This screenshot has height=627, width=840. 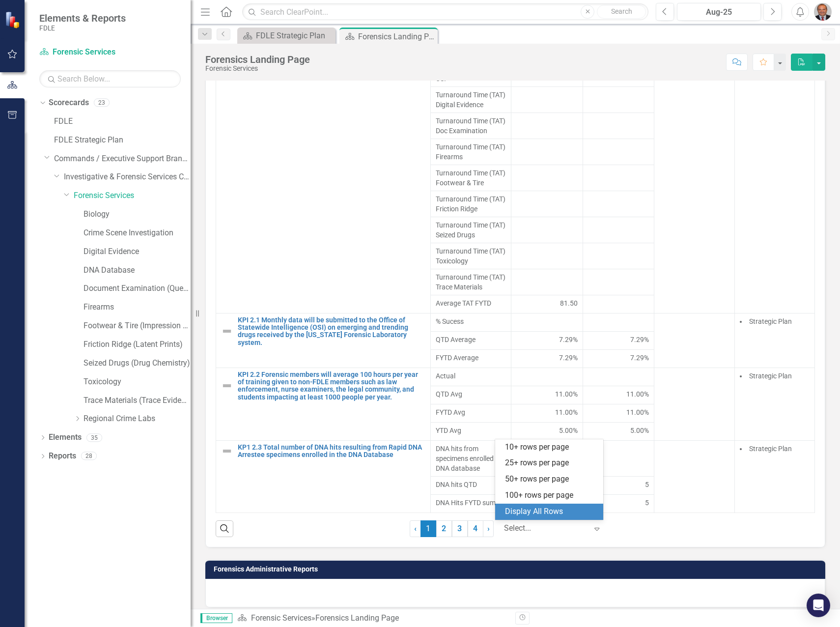 What do you see at coordinates (89, 456) in the screenshot?
I see `div: 28` at bounding box center [89, 456].